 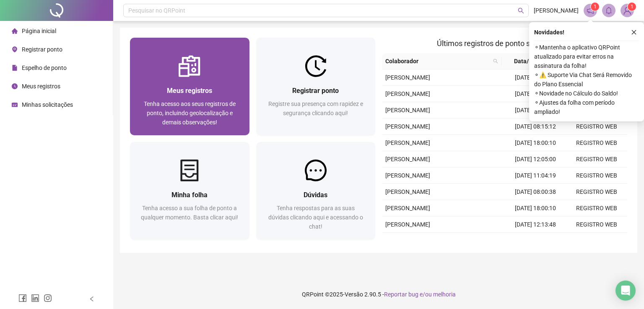 I want to click on span: ⚬ ⚠️ Suporte Via Chat Será Removido do Plano Essencial, so click(x=587, y=79).